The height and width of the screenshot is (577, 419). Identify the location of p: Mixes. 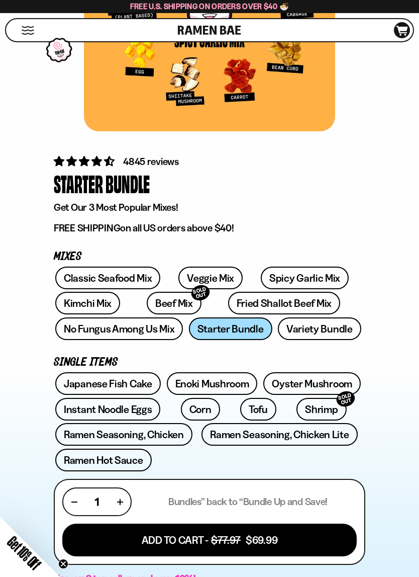
(210, 256).